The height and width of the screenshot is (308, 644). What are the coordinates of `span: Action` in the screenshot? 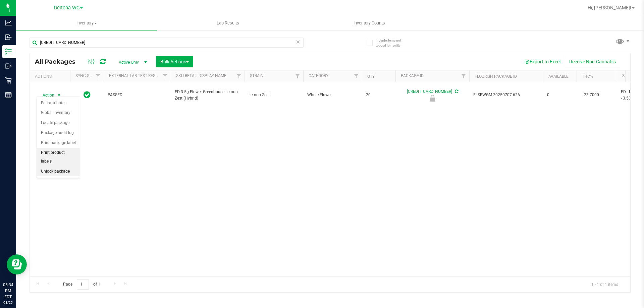 It's located at (45, 95).